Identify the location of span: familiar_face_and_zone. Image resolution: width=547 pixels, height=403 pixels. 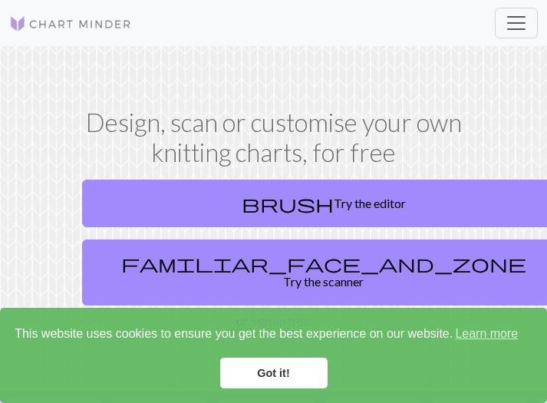
(324, 263).